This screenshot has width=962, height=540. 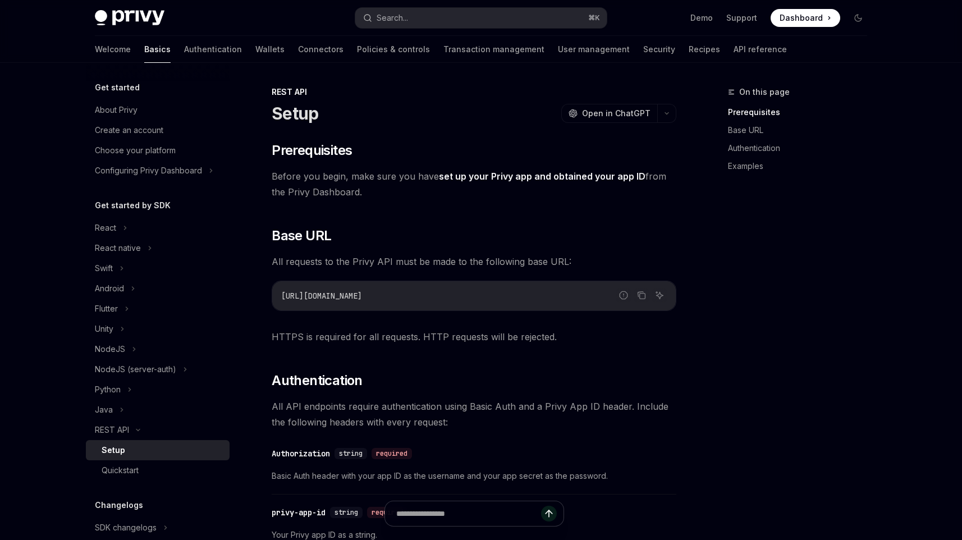 What do you see at coordinates (494, 49) in the screenshot?
I see `a: Transaction management` at bounding box center [494, 49].